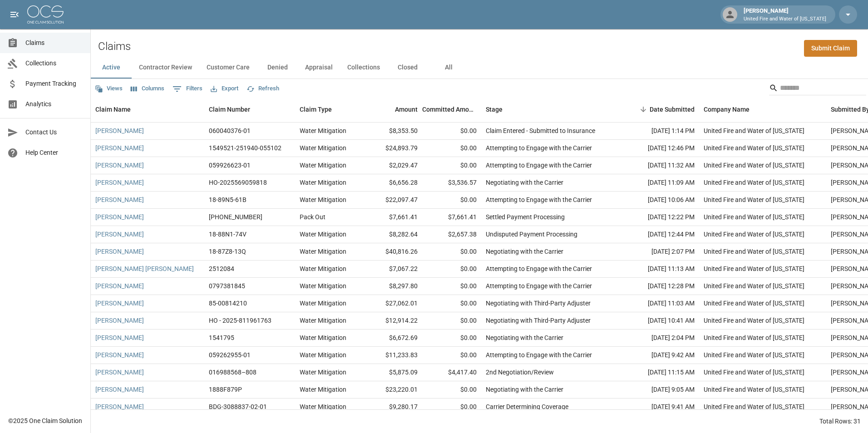 The height and width of the screenshot is (433, 868). Describe the element at coordinates (230, 355) in the screenshot. I see `div: 059262955-01` at that location.